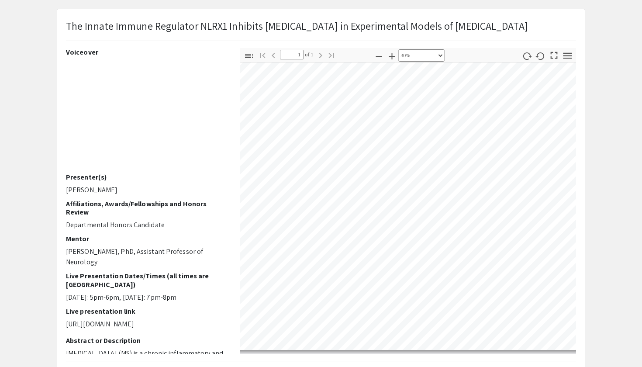  Describe the element at coordinates (262, 55) in the screenshot. I see `button: Go to First Page` at that location.